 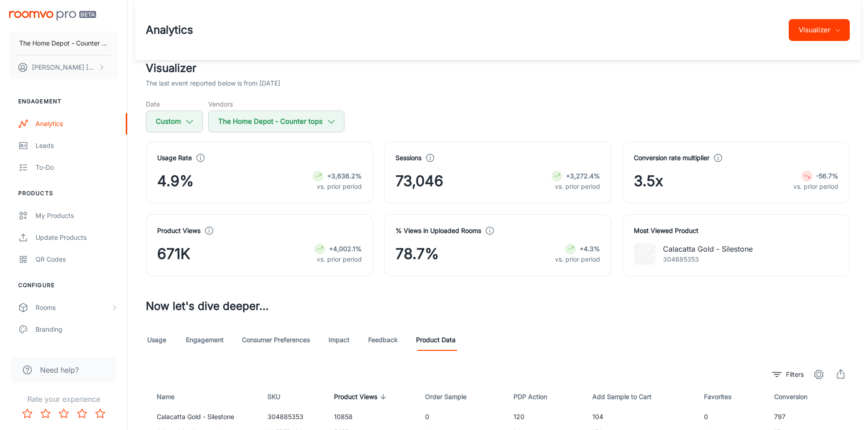 What do you see at coordinates (497, 69) in the screenshot?
I see `h2: Visualizer` at bounding box center [497, 69].